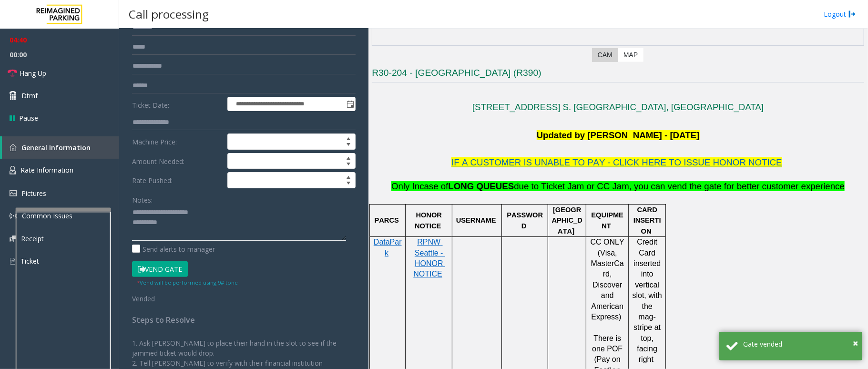  What do you see at coordinates (647, 220) in the screenshot?
I see `span: CARD INSERTION` at bounding box center [647, 220].